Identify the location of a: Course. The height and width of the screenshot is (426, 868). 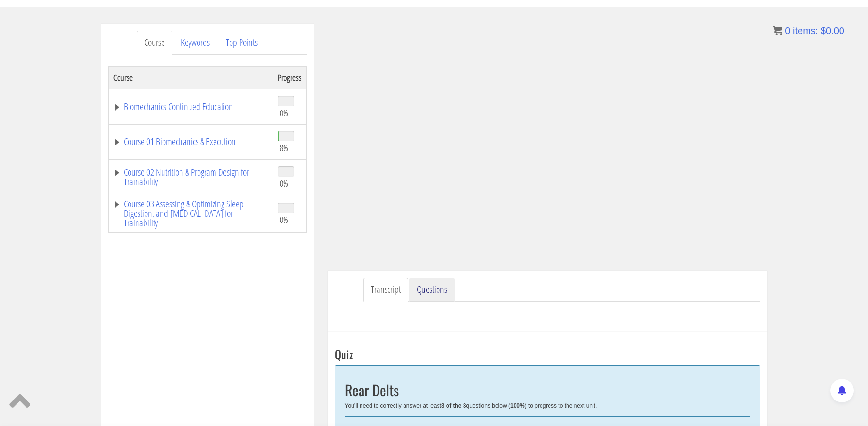
(154, 43).